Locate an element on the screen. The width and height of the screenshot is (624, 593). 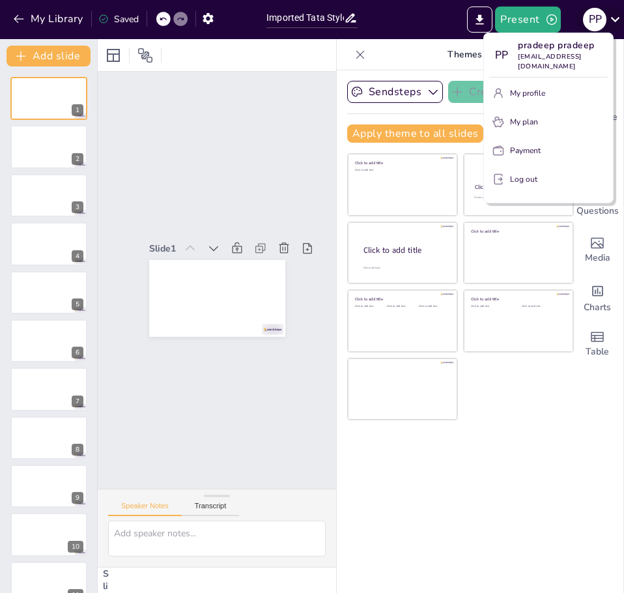
button: Log out is located at coordinates (548, 179).